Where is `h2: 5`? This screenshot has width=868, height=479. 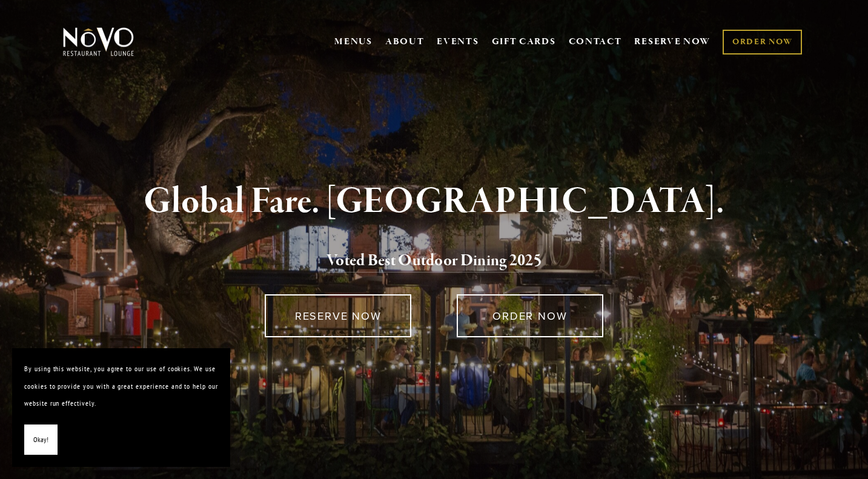 h2: 5 is located at coordinates (434, 261).